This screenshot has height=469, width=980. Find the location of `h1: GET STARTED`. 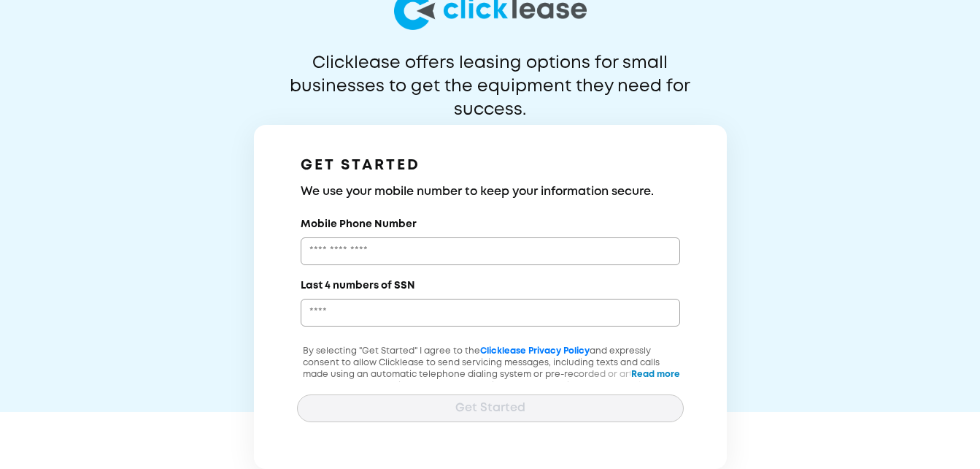

h1: GET STARTED is located at coordinates (491, 166).